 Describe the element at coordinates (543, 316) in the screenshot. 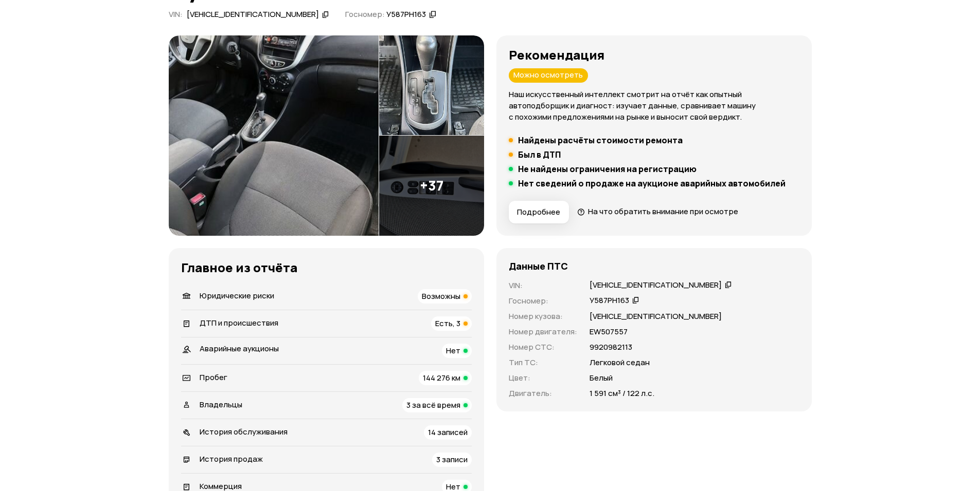

I see `p: Номер кузова :` at that location.